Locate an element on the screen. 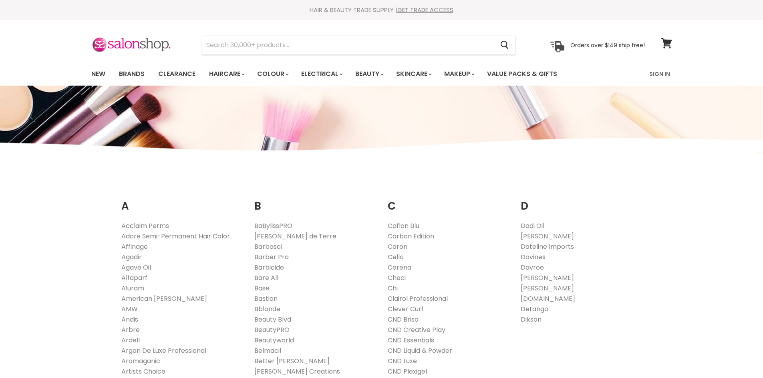 This screenshot has width=763, height=378. a: Caflon Blu is located at coordinates (403, 226).